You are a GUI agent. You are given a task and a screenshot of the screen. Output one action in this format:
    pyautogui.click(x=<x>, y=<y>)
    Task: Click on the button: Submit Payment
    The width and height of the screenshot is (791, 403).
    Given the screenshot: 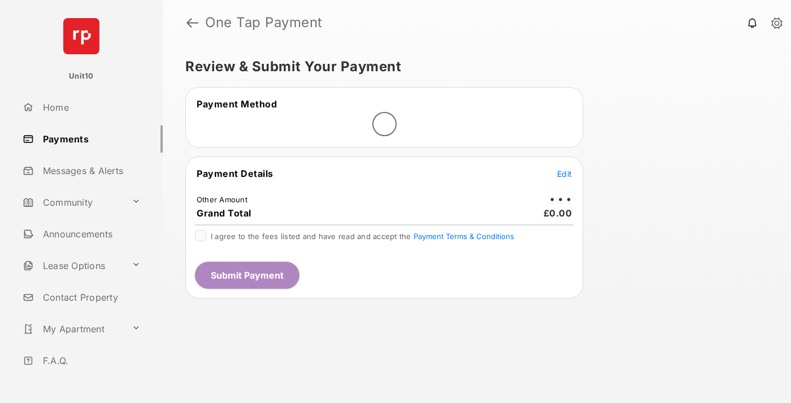 What is the action you would take?
    pyautogui.click(x=247, y=275)
    